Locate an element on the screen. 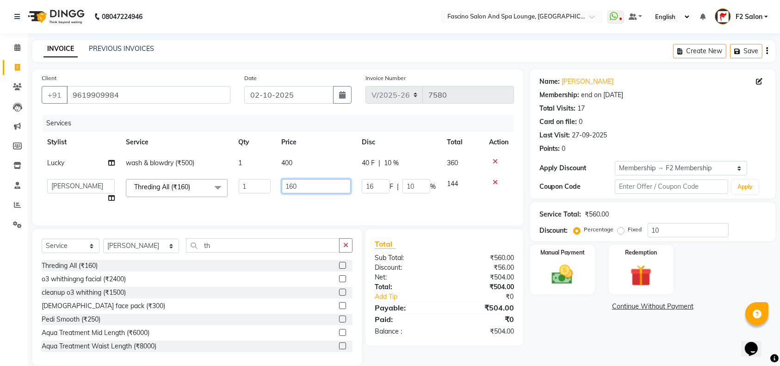  input: Search or Scan is located at coordinates (263, 245).